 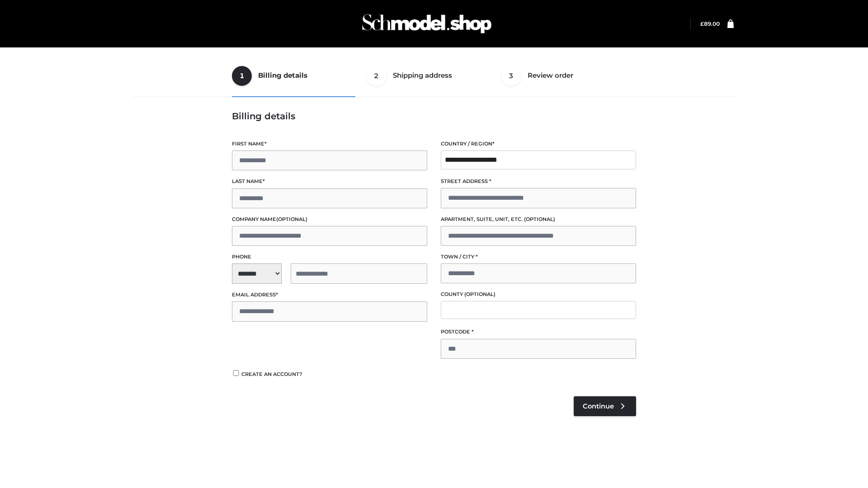 What do you see at coordinates (329, 182) in the screenshot?
I see `label: Last name` at bounding box center [329, 182].